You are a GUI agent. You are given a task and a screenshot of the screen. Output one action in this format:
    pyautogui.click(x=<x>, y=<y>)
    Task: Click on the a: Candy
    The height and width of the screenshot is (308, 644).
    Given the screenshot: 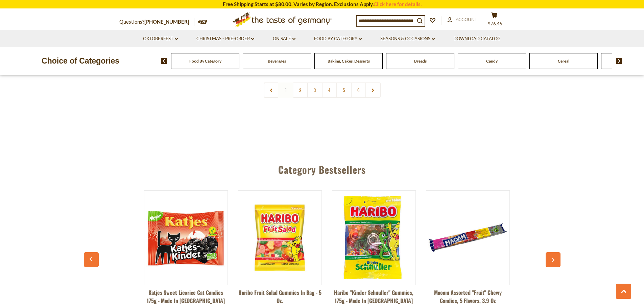 What is the action you would take?
    pyautogui.click(x=492, y=61)
    